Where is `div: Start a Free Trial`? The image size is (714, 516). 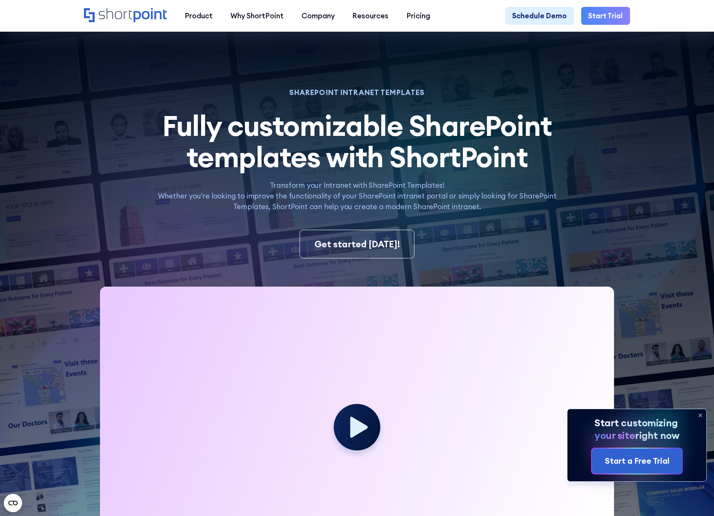 div: Start a Free Trial is located at coordinates (637, 461).